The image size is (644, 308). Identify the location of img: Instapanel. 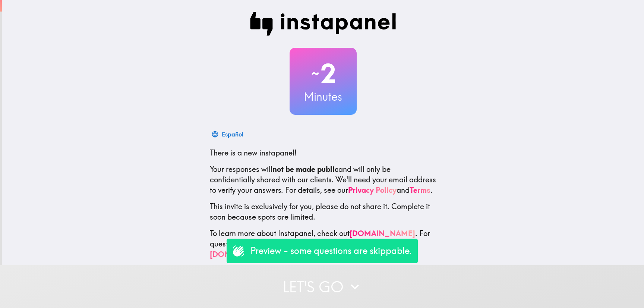
(323, 24).